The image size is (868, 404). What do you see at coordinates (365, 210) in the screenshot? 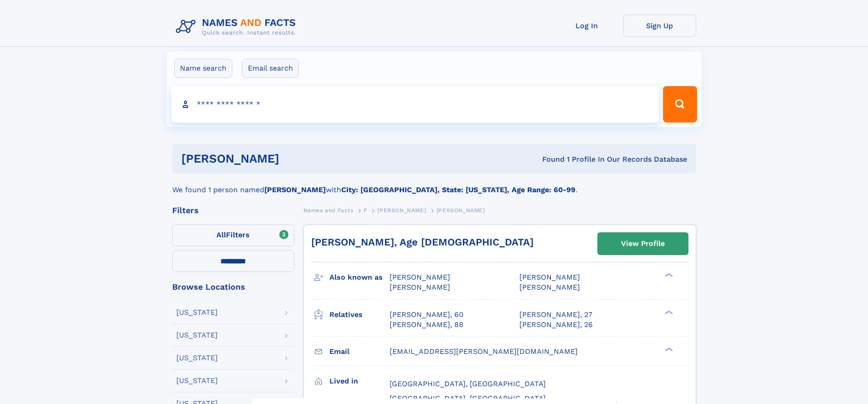
I see `a: F` at bounding box center [365, 210].